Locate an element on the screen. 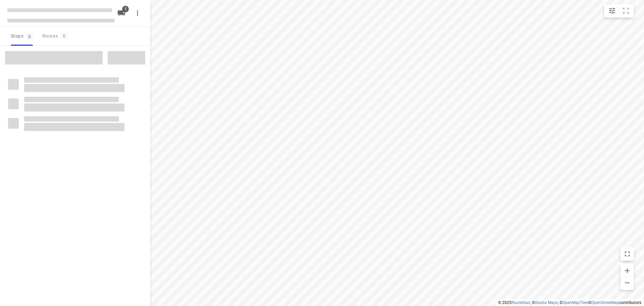 The width and height of the screenshot is (644, 306). a: Stadia Maps is located at coordinates (546, 303).